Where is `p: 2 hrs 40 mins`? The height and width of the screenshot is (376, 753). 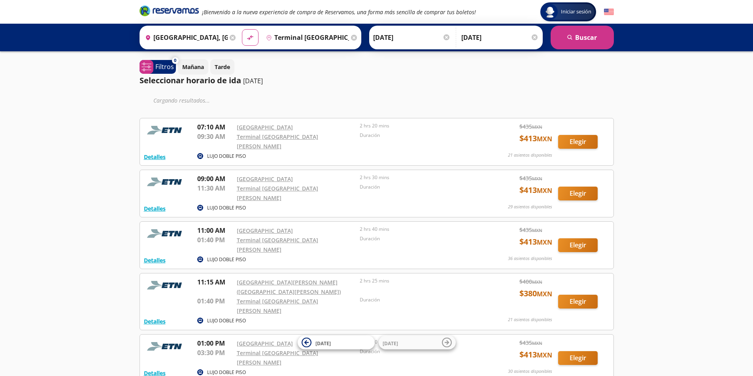
p: 2 hrs 40 mins is located at coordinates (419, 230).